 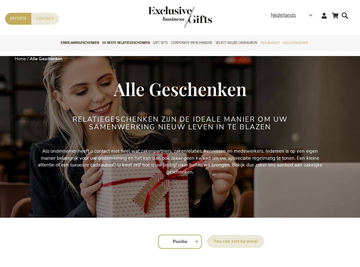 What do you see at coordinates (180, 162) in the screenshot?
I see `p: Als ondernemer heeft u contact met heel wat zakenpartners, zakenrelaties, kennissen en medewerker...` at bounding box center [180, 162].